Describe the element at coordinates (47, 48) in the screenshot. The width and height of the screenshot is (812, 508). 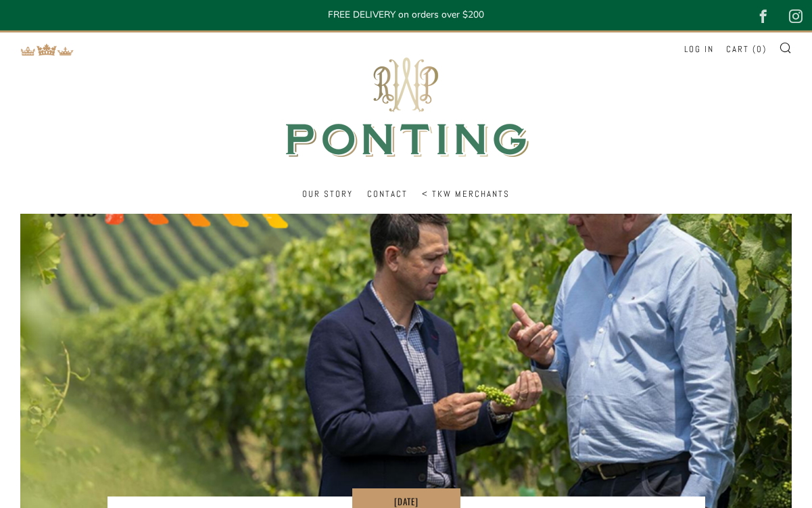
I see `a: Return to TKW Merchants` at that location.